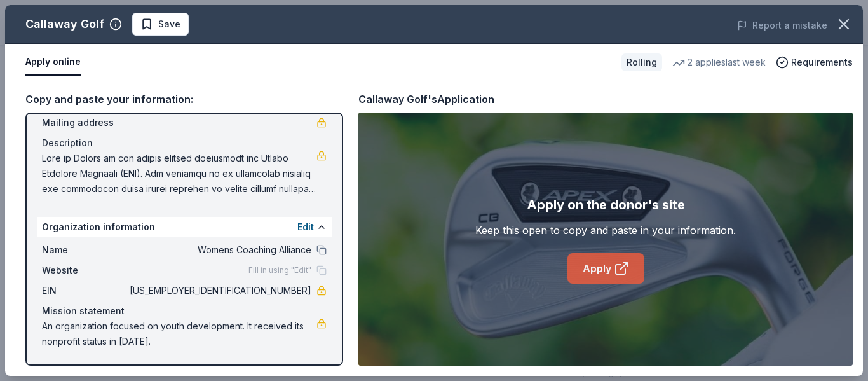 Image resolution: width=868 pixels, height=381 pixels. What do you see at coordinates (427, 99) in the screenshot?
I see `div: Callaway Golf's Application` at bounding box center [427, 99].